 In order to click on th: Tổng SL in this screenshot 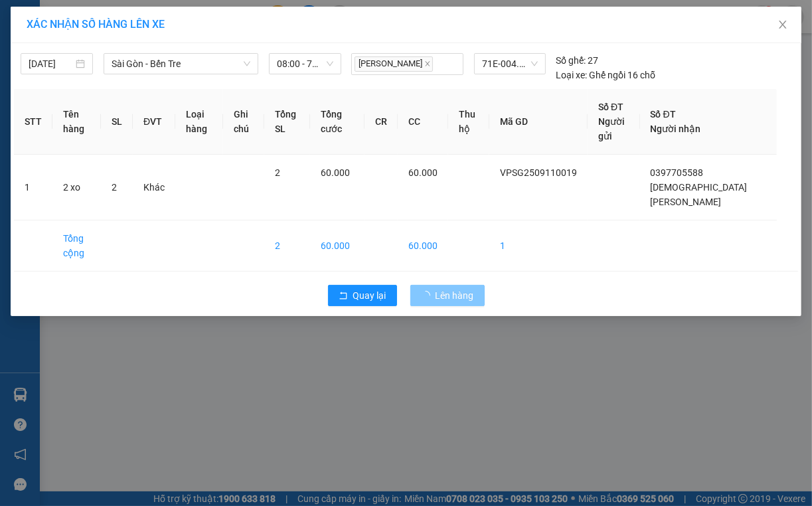, I will do `click(287, 122)`.